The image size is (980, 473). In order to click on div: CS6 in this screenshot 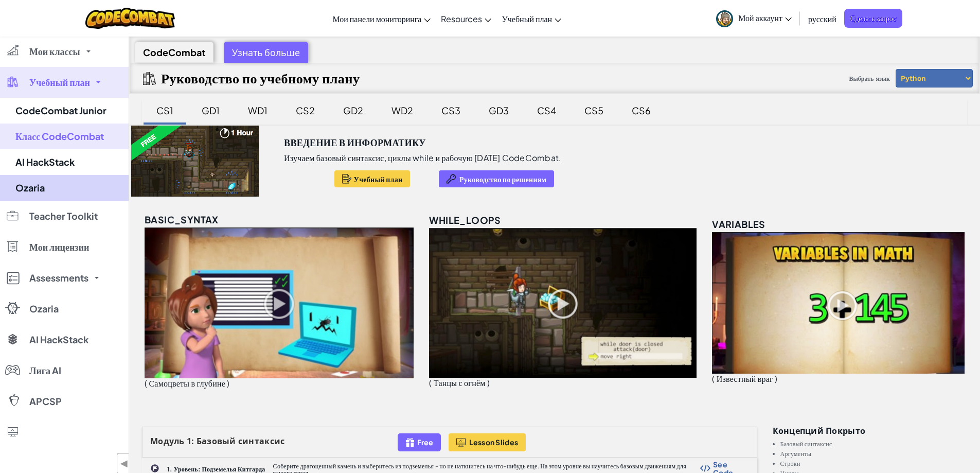, I will do `click(641, 110)`.